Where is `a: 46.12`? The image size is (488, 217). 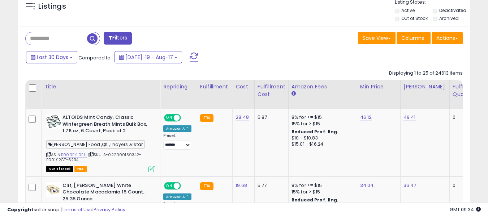 a: 46.12 is located at coordinates (366, 117).